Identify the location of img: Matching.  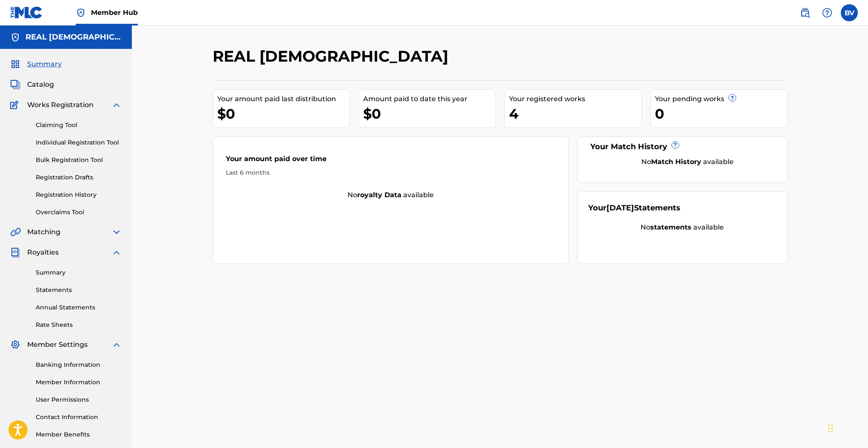
(15, 232).